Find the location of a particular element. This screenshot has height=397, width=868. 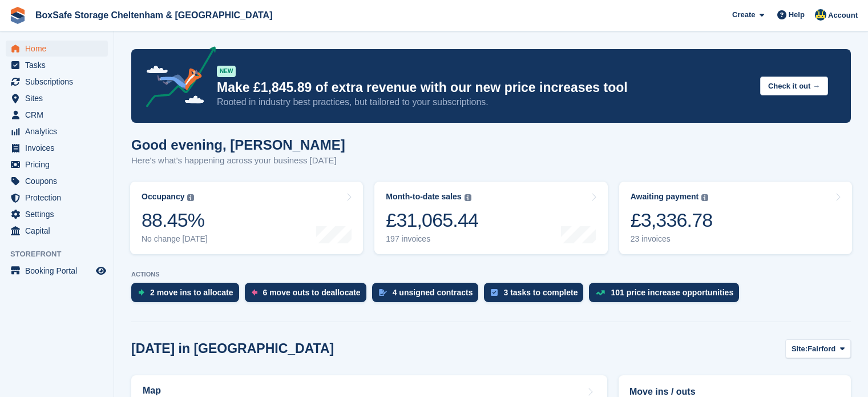

span: Account is located at coordinates (843, 15).